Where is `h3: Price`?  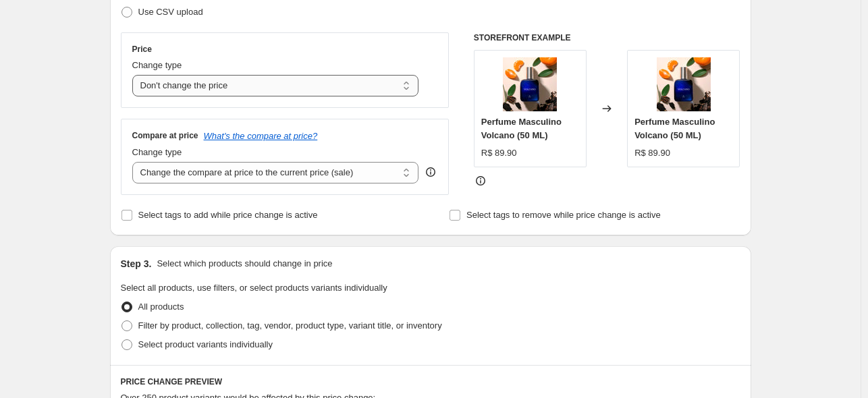 h3: Price is located at coordinates (142, 49).